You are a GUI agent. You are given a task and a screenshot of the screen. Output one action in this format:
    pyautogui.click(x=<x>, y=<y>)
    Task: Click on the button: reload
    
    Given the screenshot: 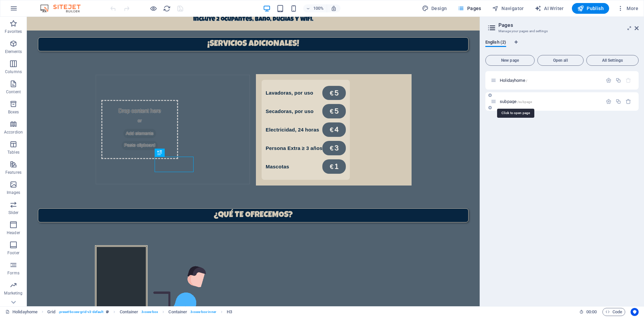 What is the action you would take?
    pyautogui.click(x=167, y=9)
    